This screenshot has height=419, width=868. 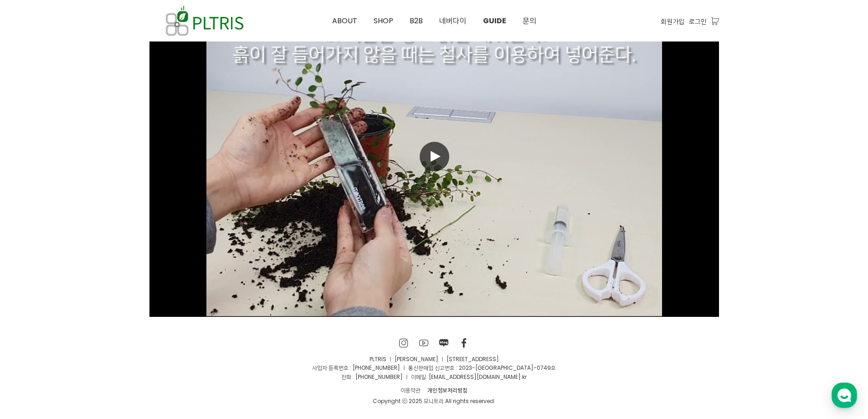 I want to click on span: 문의, so click(x=529, y=20).